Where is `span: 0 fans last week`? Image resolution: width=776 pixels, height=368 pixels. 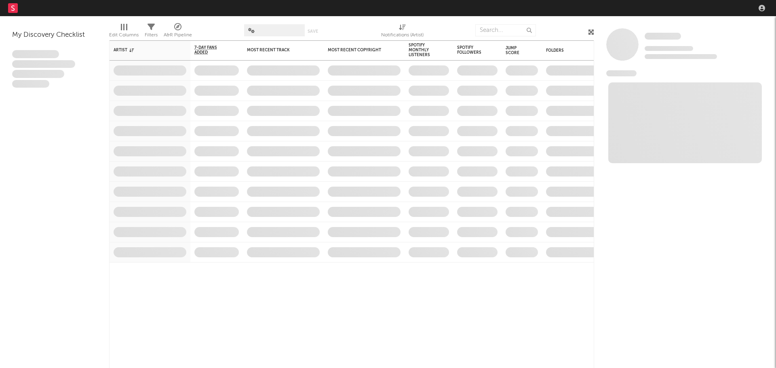
span: 0 fans last week is located at coordinates (680, 57).